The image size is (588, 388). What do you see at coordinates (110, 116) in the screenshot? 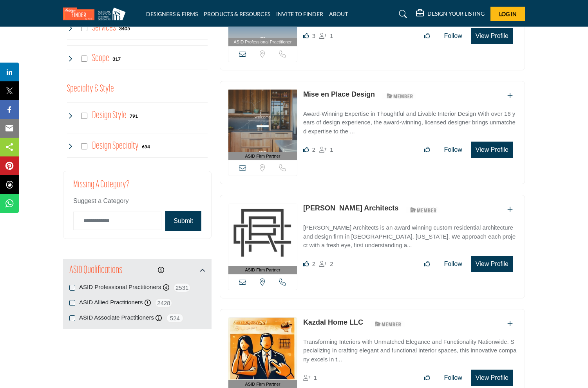
I see `h4: Design Style: Styles that range from contemporary to Victorian to meet any aesthetic vision.` at bounding box center [110, 116].